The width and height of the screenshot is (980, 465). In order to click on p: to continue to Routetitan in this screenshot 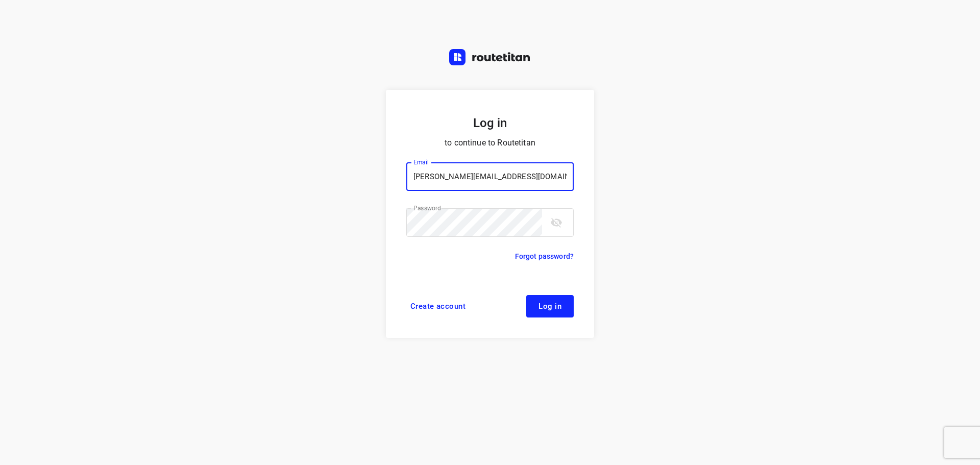, I will do `click(490, 143)`.